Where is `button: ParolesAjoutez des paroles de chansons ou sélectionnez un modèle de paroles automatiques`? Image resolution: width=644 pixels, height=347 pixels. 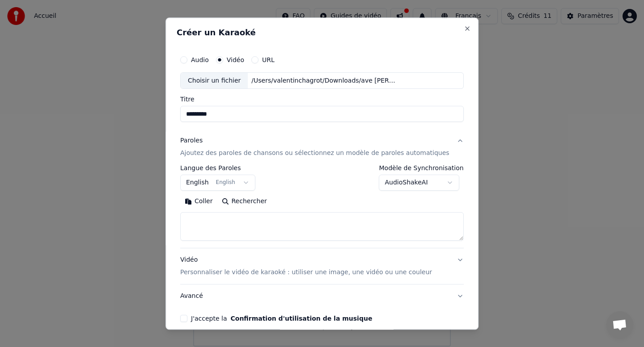 button: ParolesAjoutez des paroles de chansons ou sélectionnez un modèle de paroles automatiques is located at coordinates (322, 147).